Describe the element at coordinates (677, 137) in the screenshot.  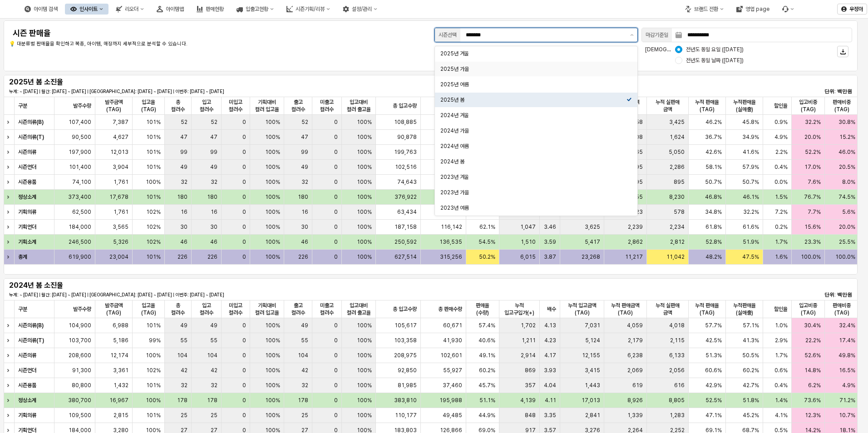
I see `span: 1,624` at that location.